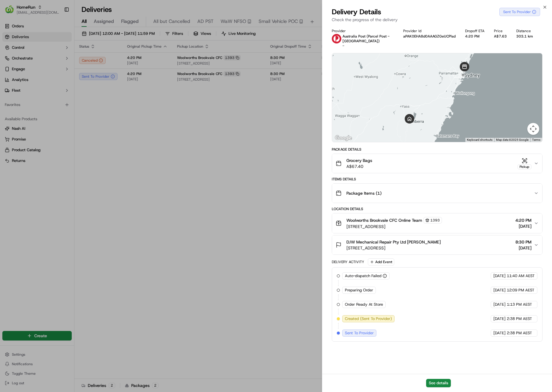  Describe the element at coordinates (343, 138) in the screenshot. I see `a: Open this area in Google Maps (opens a new window)` at that location.